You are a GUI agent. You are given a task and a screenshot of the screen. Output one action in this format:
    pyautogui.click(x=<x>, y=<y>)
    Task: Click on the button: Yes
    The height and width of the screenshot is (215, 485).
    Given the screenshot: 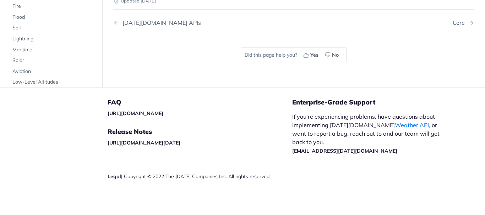 What is the action you would take?
    pyautogui.click(x=311, y=55)
    